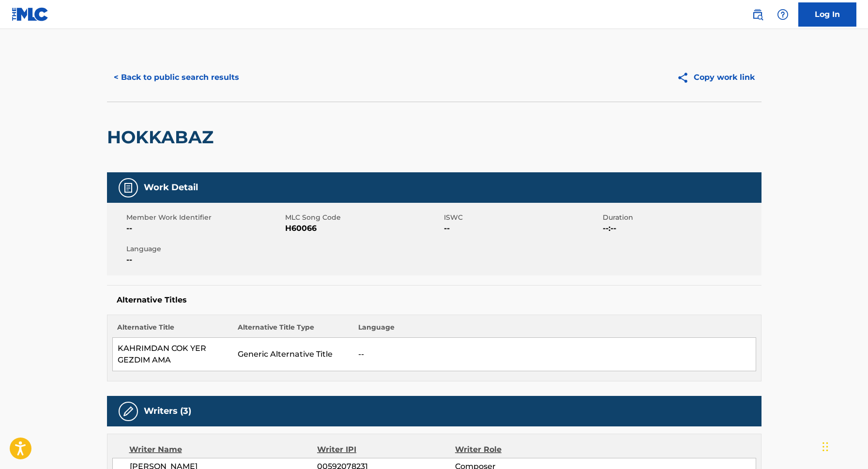 This screenshot has height=469, width=868. I want to click on div: Writer Name, so click(223, 450).